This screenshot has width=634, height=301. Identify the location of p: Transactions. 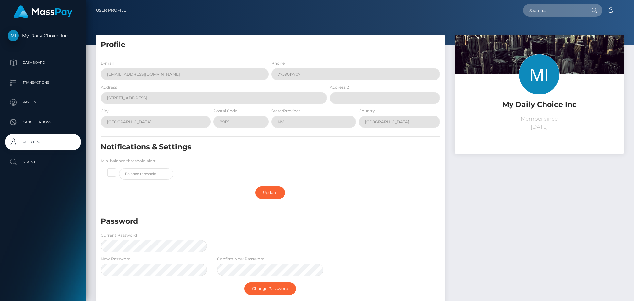
(43, 83).